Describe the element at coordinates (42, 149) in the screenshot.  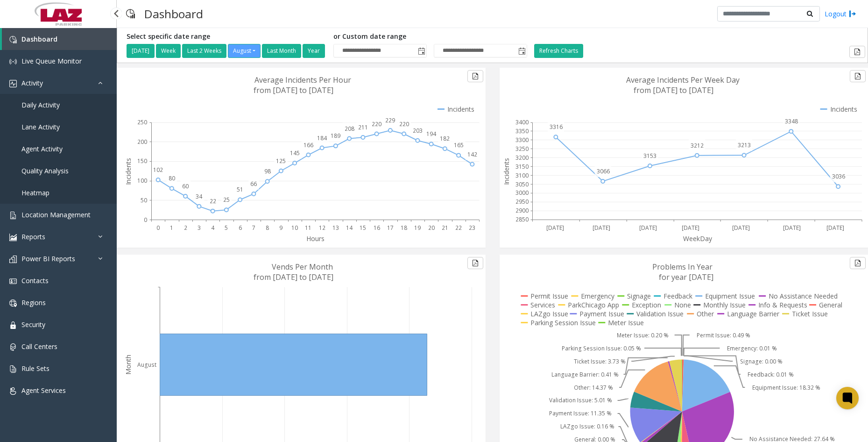
I see `span: Agent Activity` at that location.